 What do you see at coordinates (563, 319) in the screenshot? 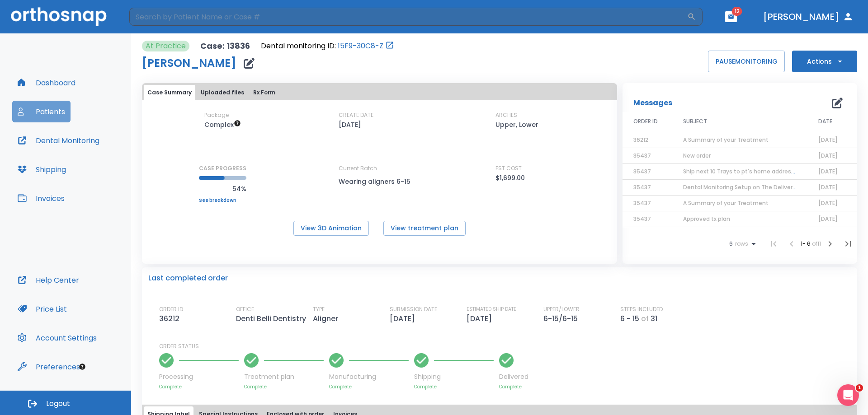
I see `p: 6-15/6-15` at bounding box center [563, 319].